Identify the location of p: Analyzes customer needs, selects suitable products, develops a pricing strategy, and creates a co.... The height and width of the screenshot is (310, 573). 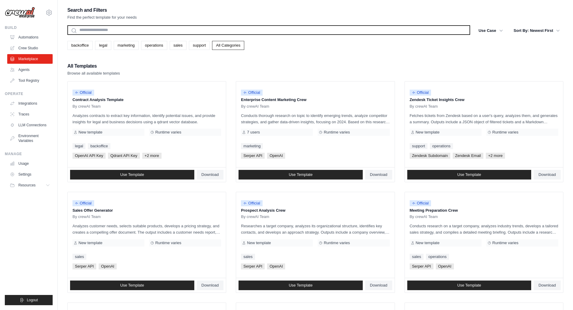
(147, 229).